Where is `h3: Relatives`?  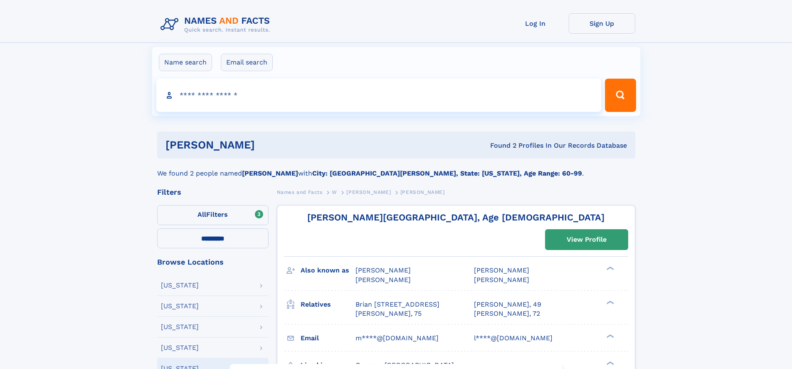 h3: Relatives is located at coordinates (328, 304).